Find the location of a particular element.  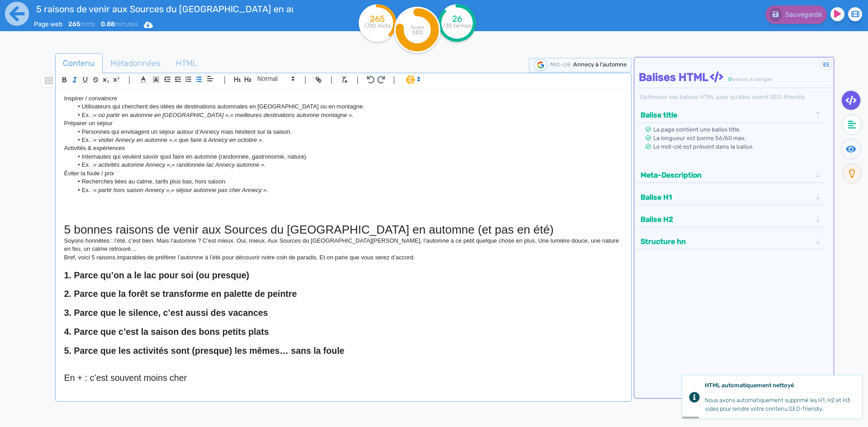

tspan: SEO is located at coordinates (417, 32).